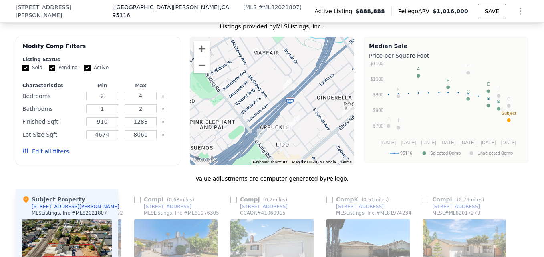 The image size is (544, 257). Describe the element at coordinates (272, 26) in the screenshot. I see `div: Listings provided by MLSListings, Inc. .` at that location.